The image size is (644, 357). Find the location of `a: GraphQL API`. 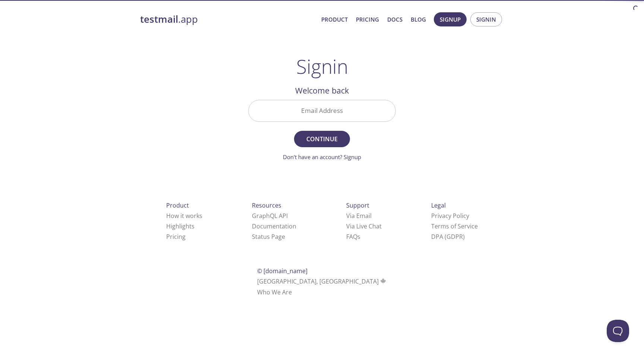

a: GraphQL API is located at coordinates (270, 216).